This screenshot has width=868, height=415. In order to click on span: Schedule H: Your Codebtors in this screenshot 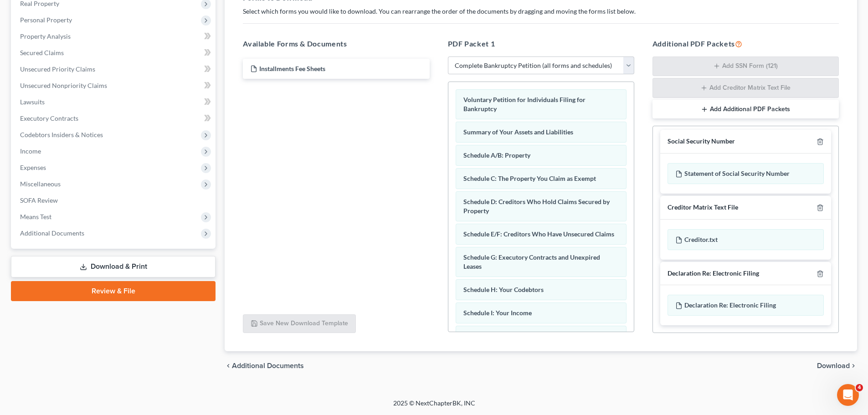, I will do `click(504, 290)`.